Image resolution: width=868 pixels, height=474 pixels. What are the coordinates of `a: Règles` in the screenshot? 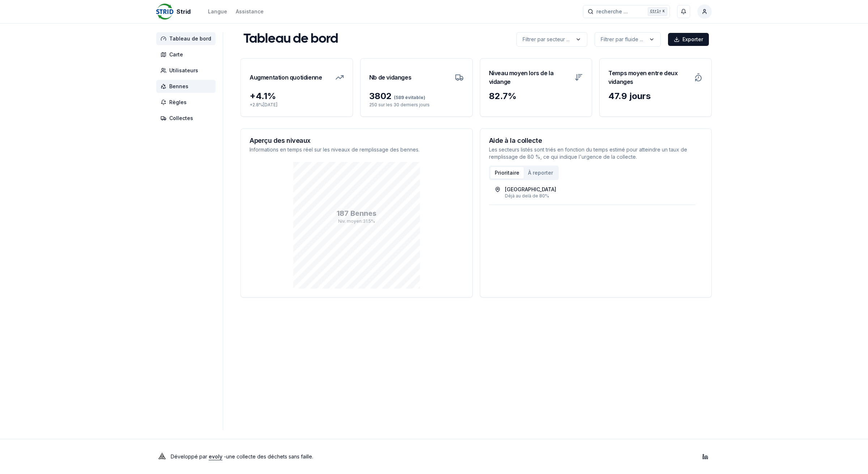 It's located at (187, 103).